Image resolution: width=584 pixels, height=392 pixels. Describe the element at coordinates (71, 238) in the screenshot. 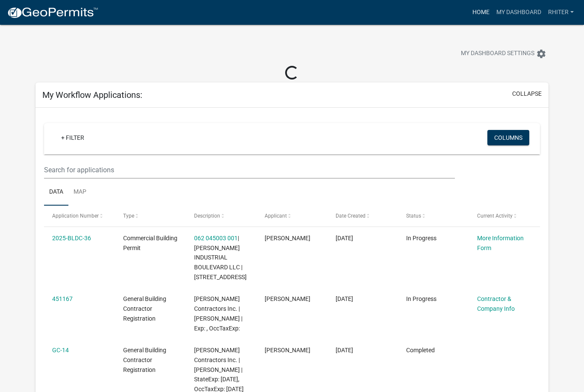

I see `a: 2025-BLDC-36` at that location.